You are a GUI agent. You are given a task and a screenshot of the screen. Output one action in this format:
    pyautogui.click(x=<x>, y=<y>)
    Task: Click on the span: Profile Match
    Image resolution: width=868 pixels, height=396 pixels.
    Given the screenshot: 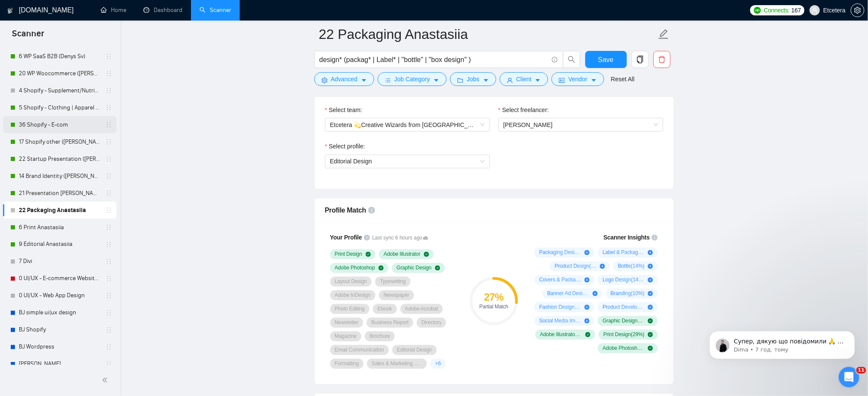 What is the action you would take?
    pyautogui.click(x=346, y=211)
    